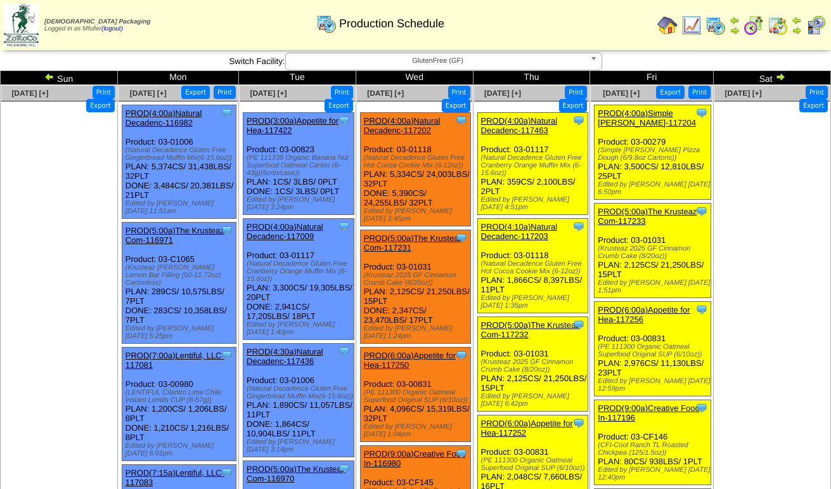  What do you see at coordinates (402, 126) in the screenshot?
I see `a: PROD(4:00a)Natural Decadenc-117202` at bounding box center [402, 126].